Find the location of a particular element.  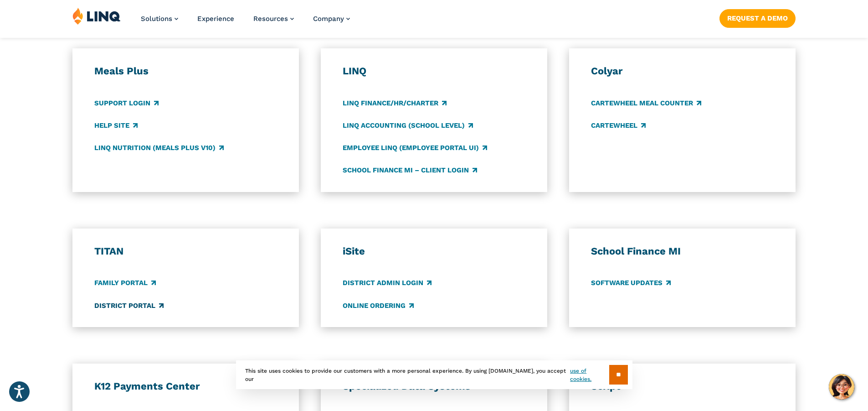

h3: Meals Plus is located at coordinates (186, 71).